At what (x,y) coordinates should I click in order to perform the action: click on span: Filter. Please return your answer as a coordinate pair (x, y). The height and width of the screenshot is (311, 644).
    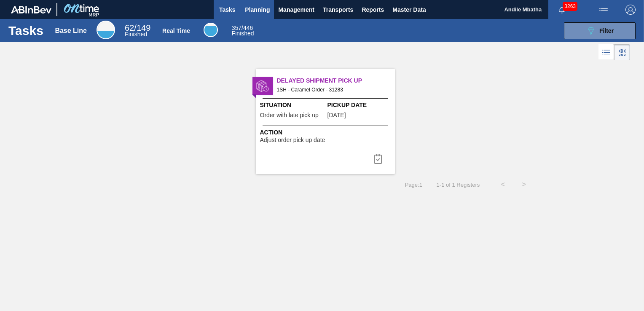
    Looking at the image, I should click on (606, 31).